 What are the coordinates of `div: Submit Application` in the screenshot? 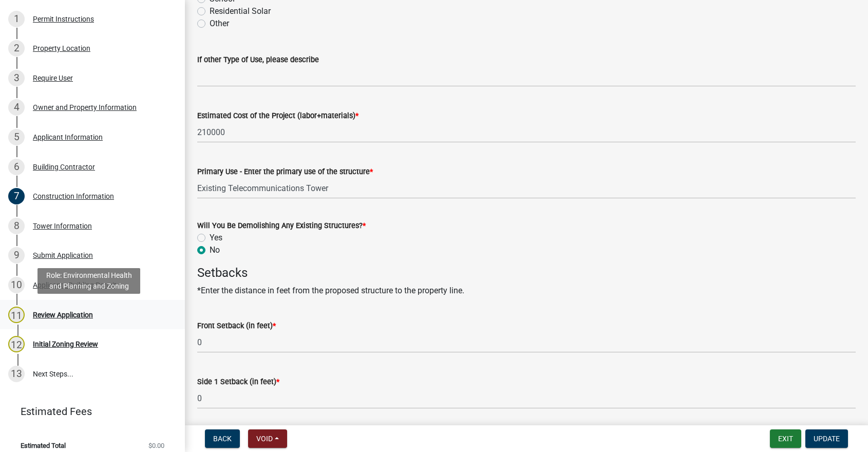 It's located at (63, 255).